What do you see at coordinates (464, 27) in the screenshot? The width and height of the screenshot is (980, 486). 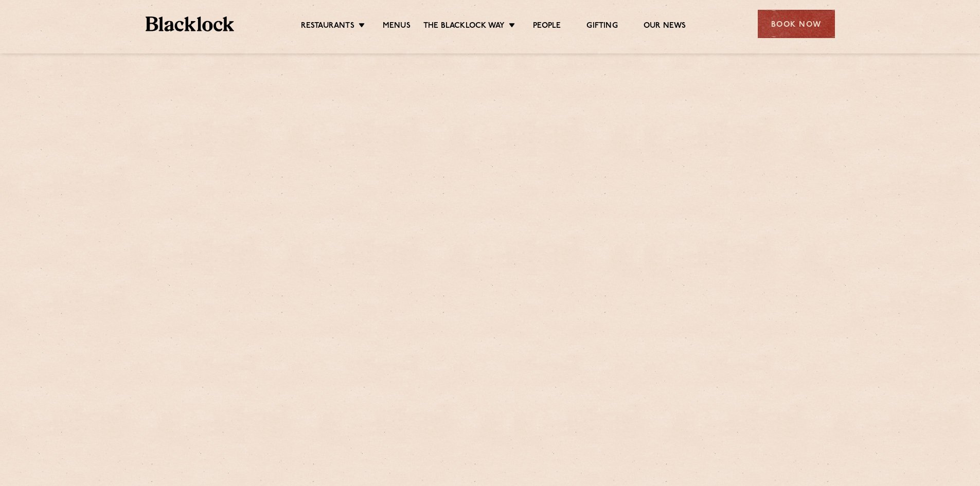 I see `a: The Blacklock Way` at bounding box center [464, 27].